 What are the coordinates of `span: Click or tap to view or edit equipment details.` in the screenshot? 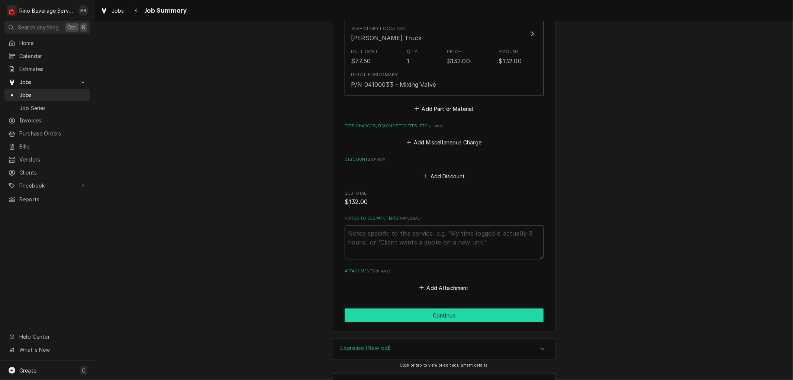 It's located at (444, 365).